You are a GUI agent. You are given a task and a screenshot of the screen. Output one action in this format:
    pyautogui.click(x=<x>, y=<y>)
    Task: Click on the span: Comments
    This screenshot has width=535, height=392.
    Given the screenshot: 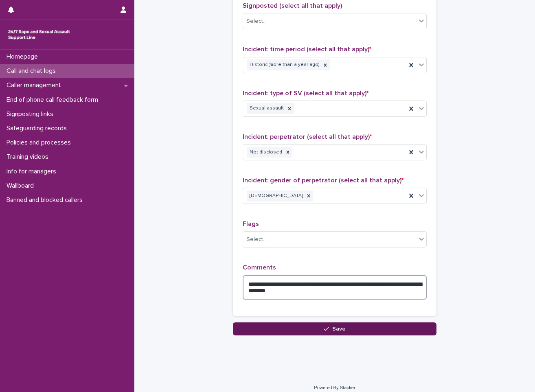 What is the action you would take?
    pyautogui.click(x=259, y=268)
    